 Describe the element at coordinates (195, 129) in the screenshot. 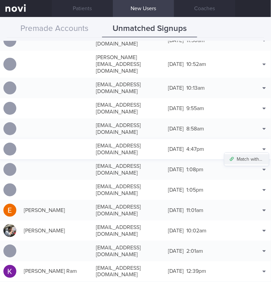

I see `span: 8:58am` at that location.